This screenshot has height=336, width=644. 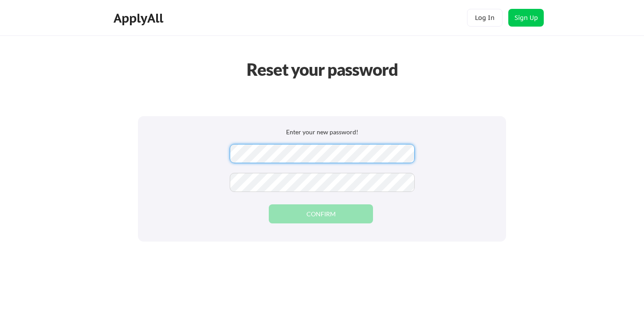 I want to click on div: Enter your new password!, so click(x=322, y=132).